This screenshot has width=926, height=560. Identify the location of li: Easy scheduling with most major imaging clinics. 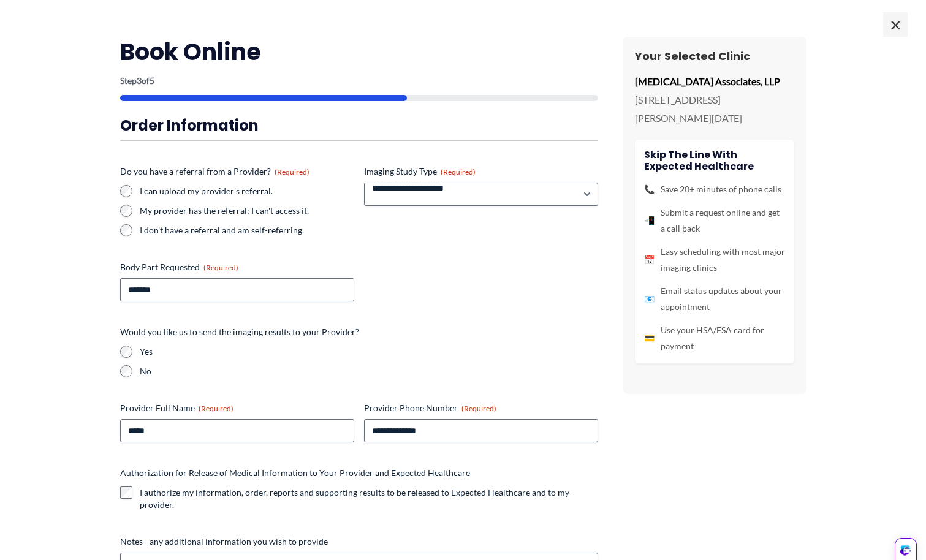
(715, 260).